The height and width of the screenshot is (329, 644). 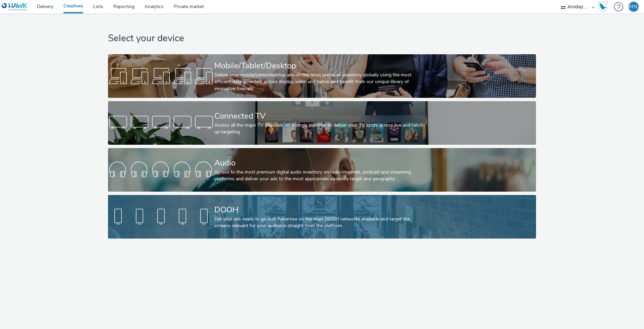 What do you see at coordinates (633, 7) in the screenshot?
I see `div: KHL` at bounding box center [633, 7].